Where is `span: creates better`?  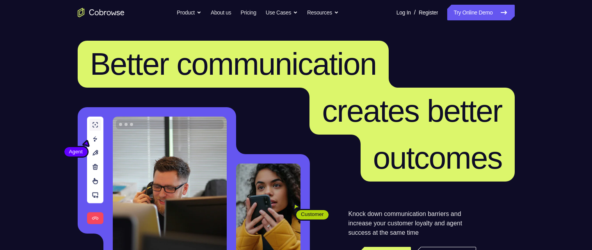
span: creates better is located at coordinates (412, 111).